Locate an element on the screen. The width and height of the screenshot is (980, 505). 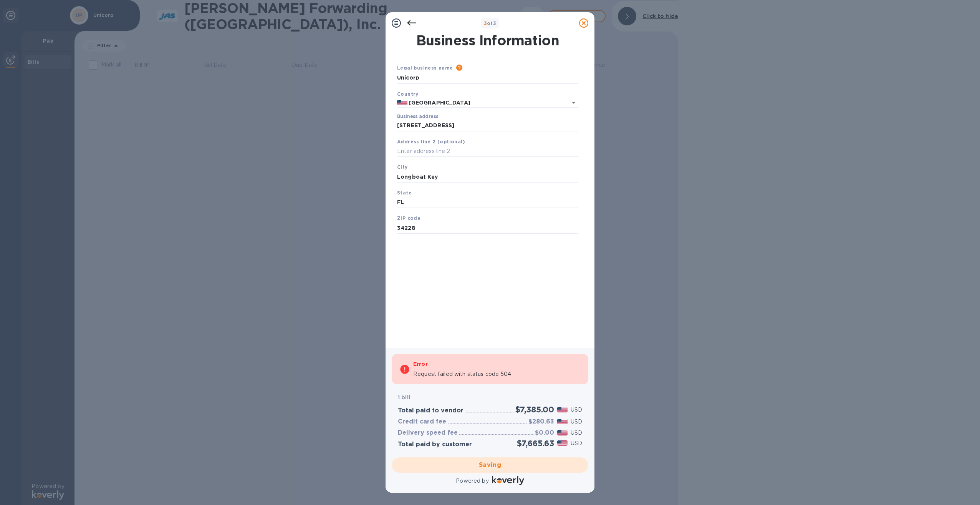
h1: Business Information is located at coordinates (488, 40).